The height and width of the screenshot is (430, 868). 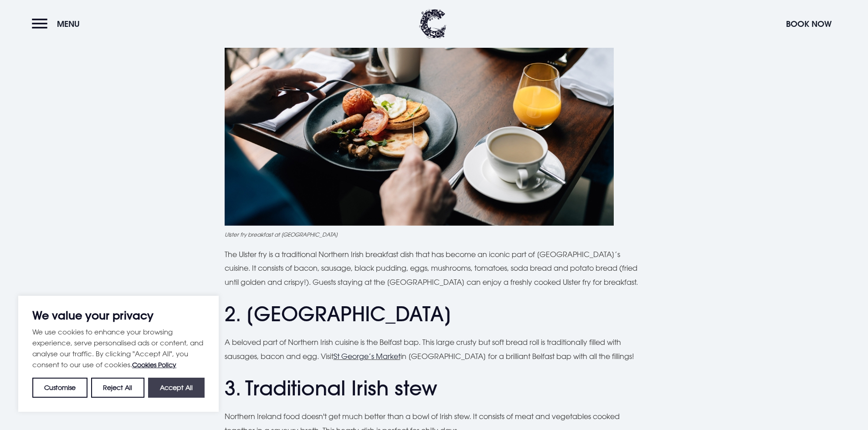 What do you see at coordinates (118, 315) in the screenshot?
I see `p: We value your privacy` at bounding box center [118, 315].